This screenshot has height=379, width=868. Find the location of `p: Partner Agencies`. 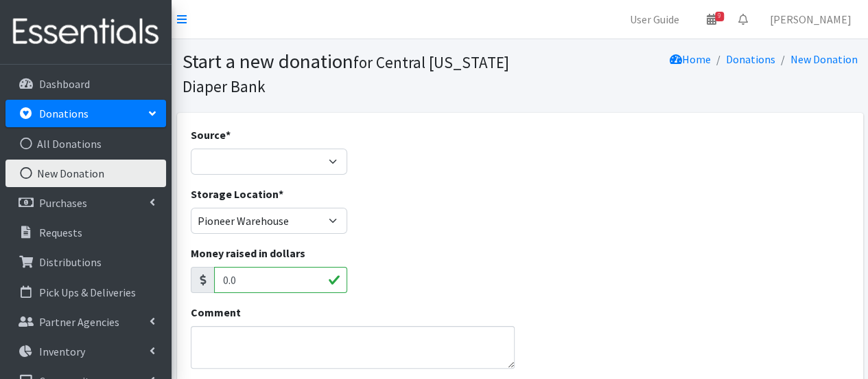

p: Partner Agencies is located at coordinates (79, 321).